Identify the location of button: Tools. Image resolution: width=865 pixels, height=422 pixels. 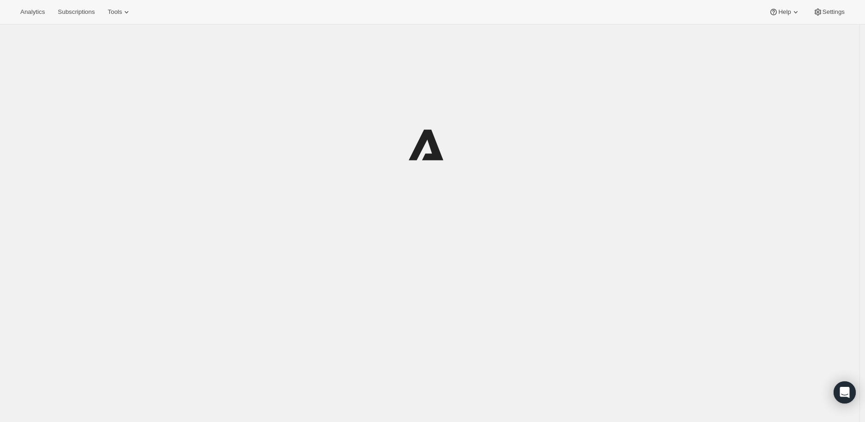
(119, 12).